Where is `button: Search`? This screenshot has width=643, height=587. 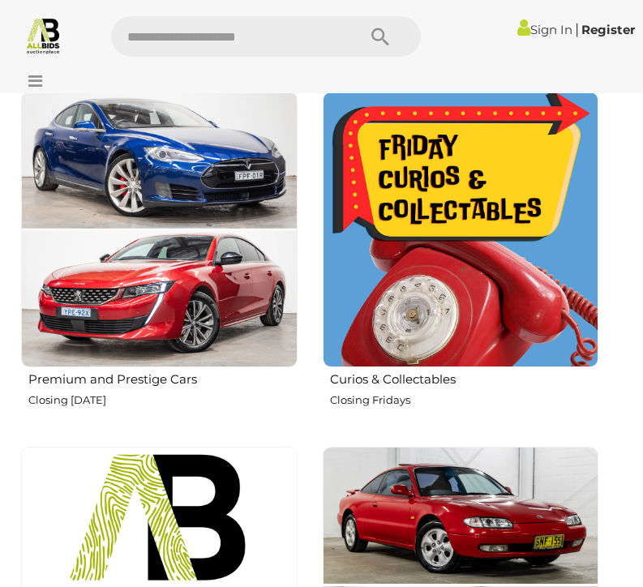 button: Search is located at coordinates (380, 36).